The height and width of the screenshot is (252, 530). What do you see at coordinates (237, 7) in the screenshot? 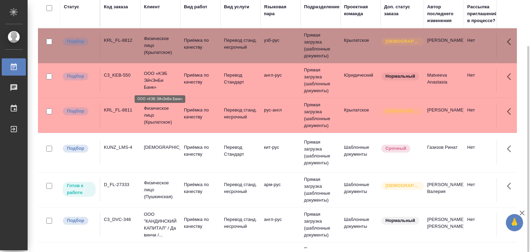
I see `div: Вид услуги` at bounding box center [237, 7].